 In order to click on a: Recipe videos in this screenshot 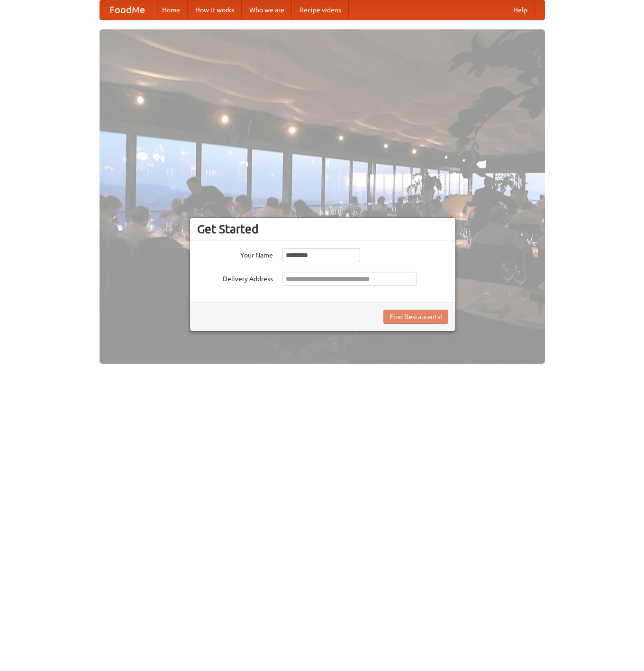, I will do `click(320, 10)`.